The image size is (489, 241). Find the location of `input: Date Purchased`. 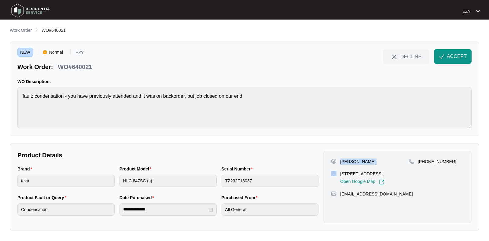

input: Date Purchased is located at coordinates (165, 210).